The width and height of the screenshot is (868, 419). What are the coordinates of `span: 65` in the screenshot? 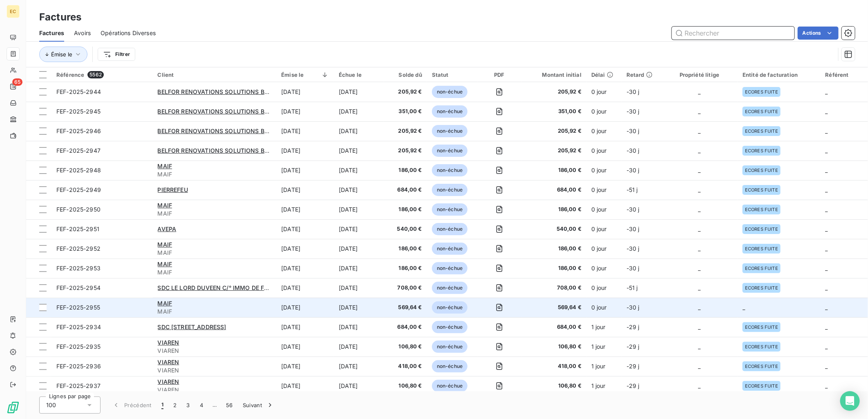 It's located at (17, 82).